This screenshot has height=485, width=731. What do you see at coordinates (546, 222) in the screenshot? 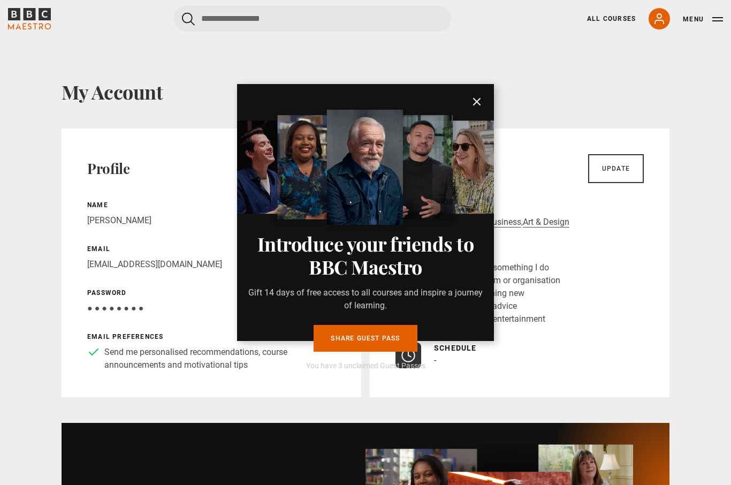
I see `a: Art & Design` at bounding box center [546, 222].